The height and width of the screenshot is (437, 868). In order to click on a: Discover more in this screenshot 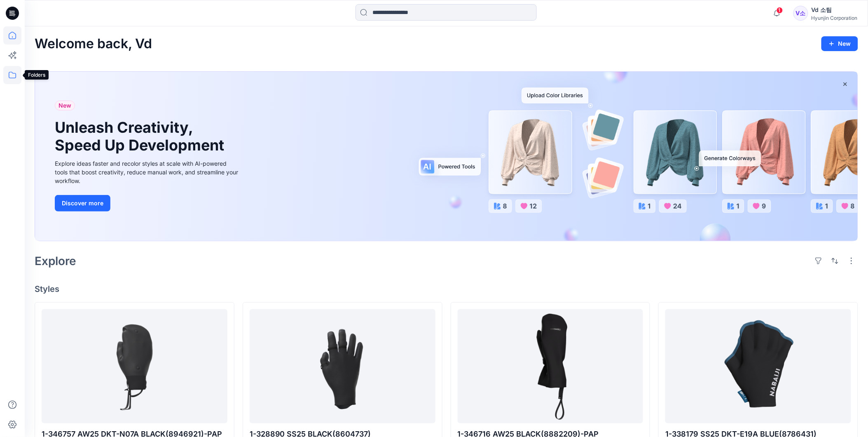, I will do `click(148, 203)`.